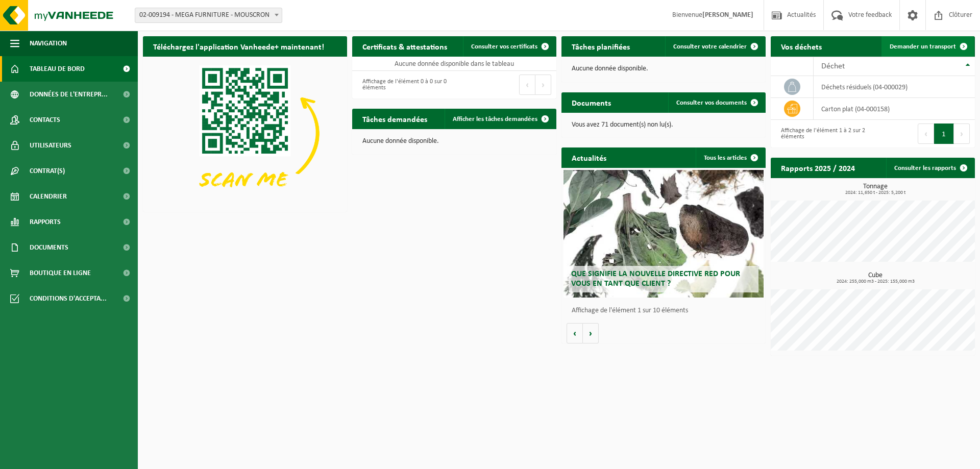  I want to click on div: Affichage de l'élément 0 à 0 sur 0 éléments, so click(403, 85).